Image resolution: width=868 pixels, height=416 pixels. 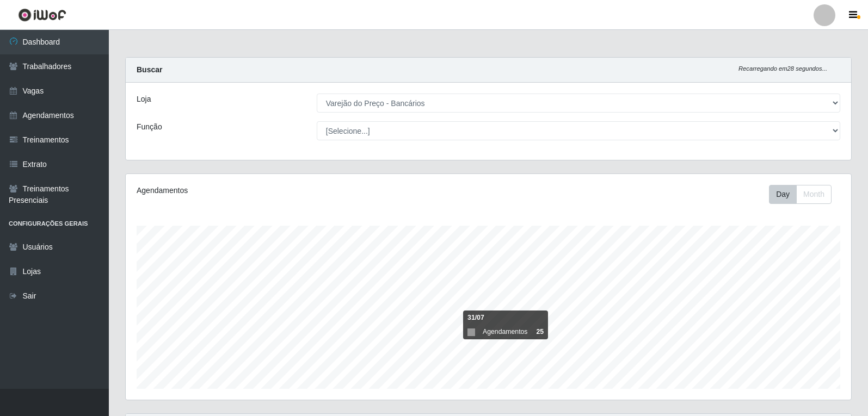 I want to click on i: Recarregando em 28 segundos..., so click(x=783, y=68).